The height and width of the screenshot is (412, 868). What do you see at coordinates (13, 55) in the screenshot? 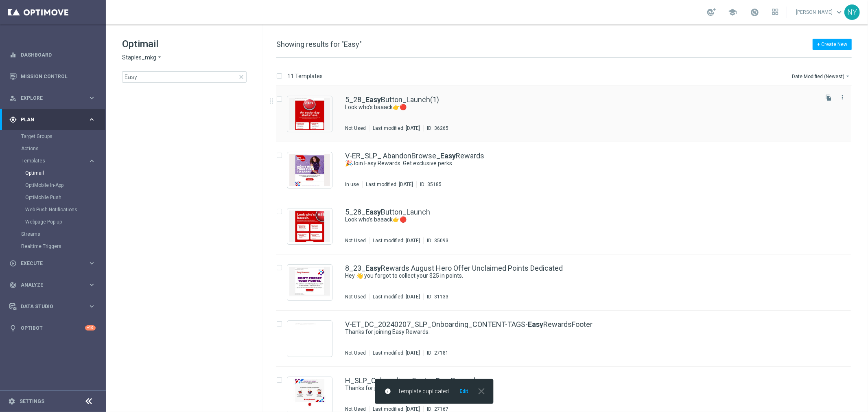
I see `i: equalizer` at bounding box center [13, 55].